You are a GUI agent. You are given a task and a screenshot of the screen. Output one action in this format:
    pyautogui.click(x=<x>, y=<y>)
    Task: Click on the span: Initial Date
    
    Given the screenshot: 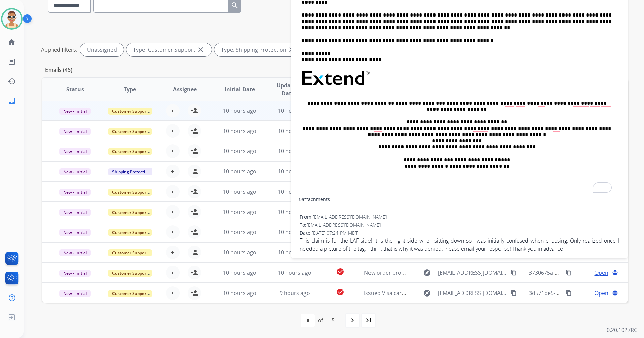 What is the action you would take?
    pyautogui.click(x=240, y=90)
    